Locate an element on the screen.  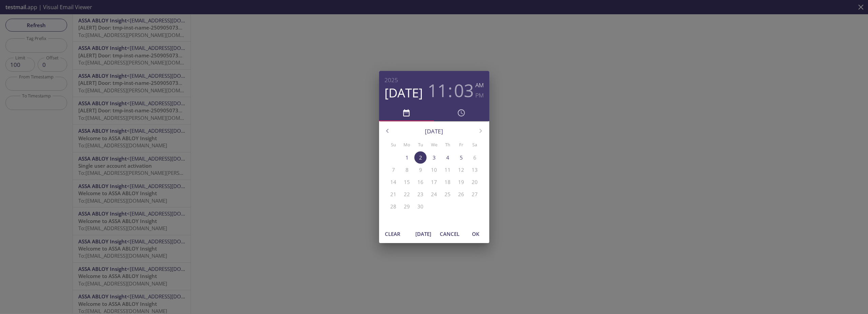
button: 11 is located at coordinates (437, 91).